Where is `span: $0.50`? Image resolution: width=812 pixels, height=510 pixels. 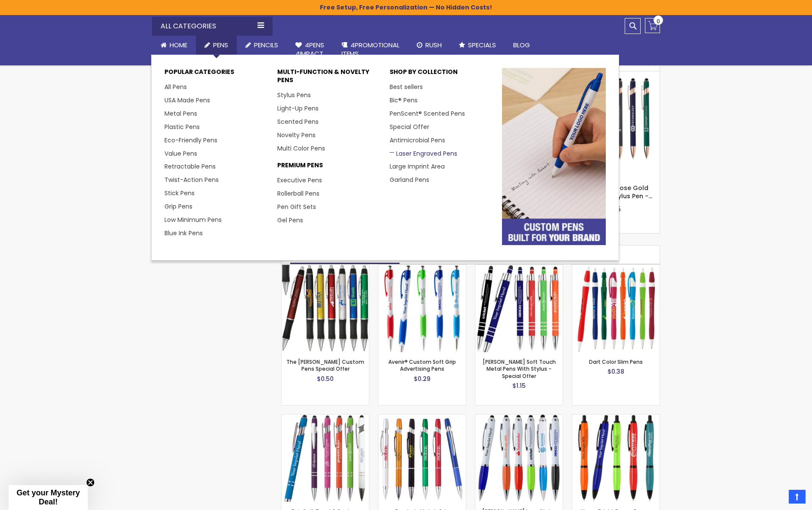
span: $0.50 is located at coordinates (325, 379).